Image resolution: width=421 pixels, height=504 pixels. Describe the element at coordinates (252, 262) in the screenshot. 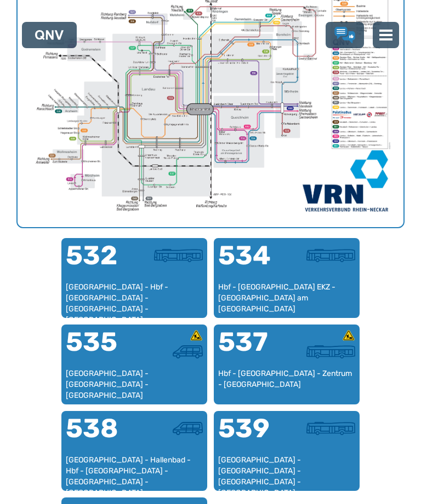

I see `div: 534` at that location.